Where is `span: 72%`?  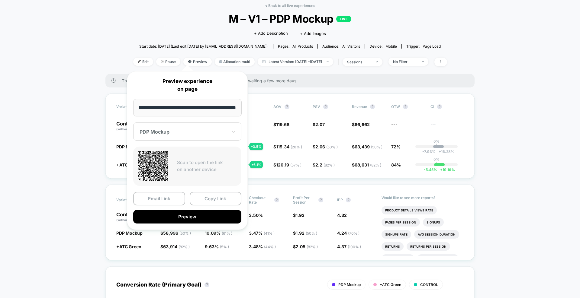 span: 72% is located at coordinates (396, 147).